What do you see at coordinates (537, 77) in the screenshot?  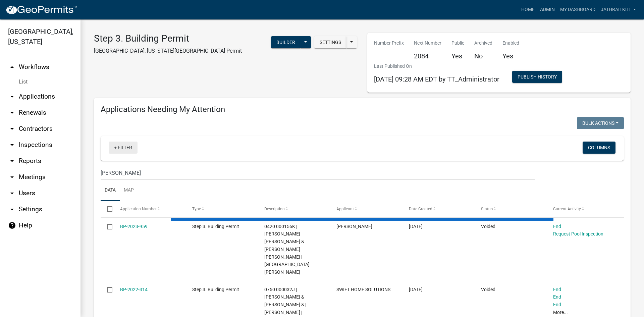 I see `wm-modal-confirm: Workflow Publish History` at bounding box center [537, 77].